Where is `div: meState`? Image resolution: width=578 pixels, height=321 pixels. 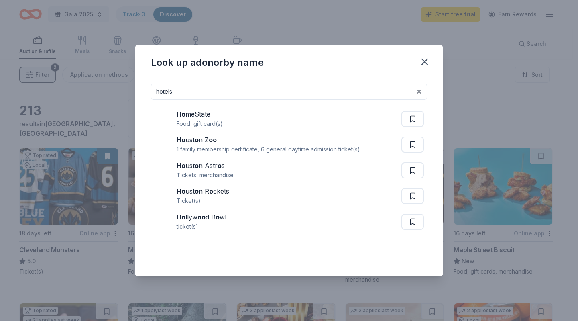 div: meState is located at coordinates (200, 114).